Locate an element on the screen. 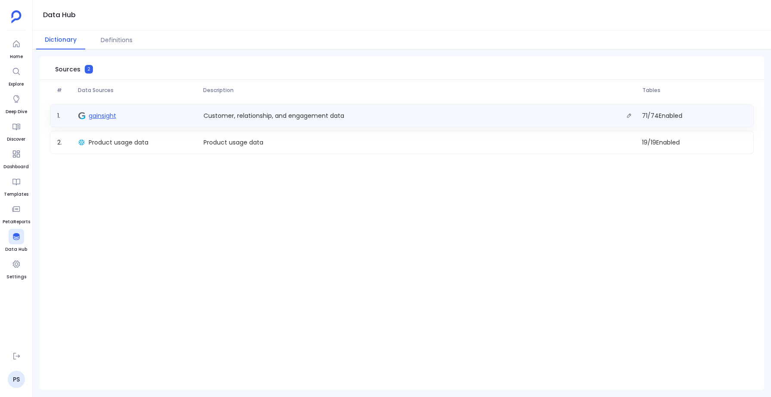  span: 2 is located at coordinates (89, 69).